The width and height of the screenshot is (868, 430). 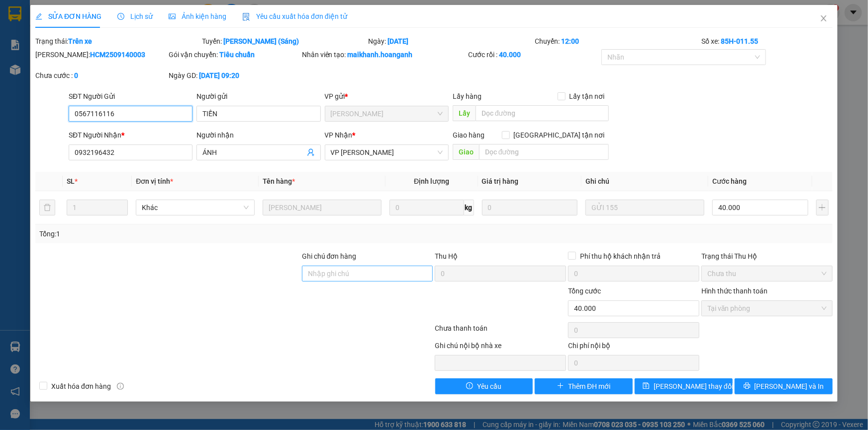 I want to click on div: SĐT Người Gửi, so click(x=130, y=97).